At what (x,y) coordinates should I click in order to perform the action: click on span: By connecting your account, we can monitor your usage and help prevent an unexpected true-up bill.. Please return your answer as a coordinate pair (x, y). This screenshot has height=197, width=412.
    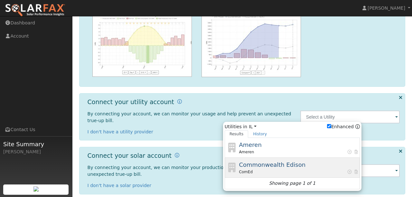
    Looking at the image, I should click on (189, 117).